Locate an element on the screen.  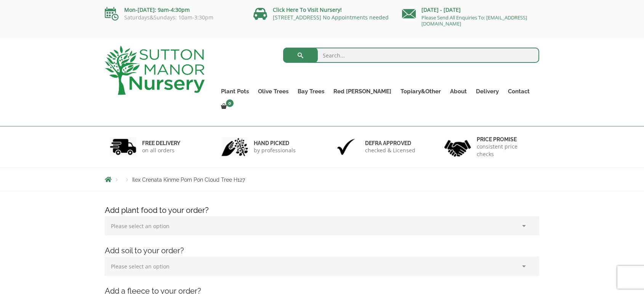
img: 2.jpg is located at coordinates (235, 147).